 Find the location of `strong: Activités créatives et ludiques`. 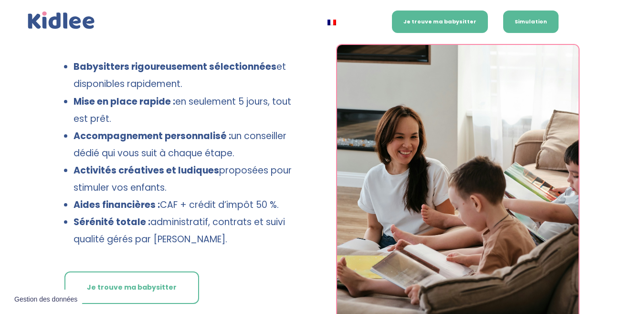

strong: Activités créatives et ludiques is located at coordinates (146, 170).